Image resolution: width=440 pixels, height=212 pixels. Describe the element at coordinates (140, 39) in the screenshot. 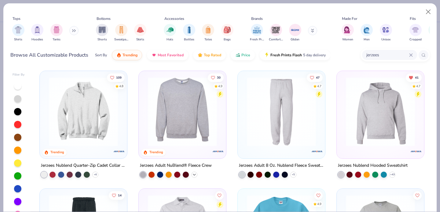

I see `span: Skirts` at that location.